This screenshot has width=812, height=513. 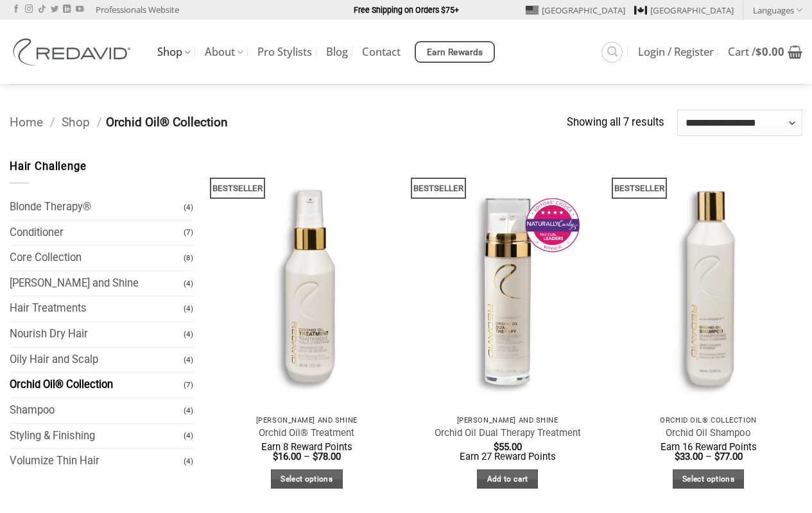 I want to click on a: Orchid Oil® Collection, so click(x=96, y=385).